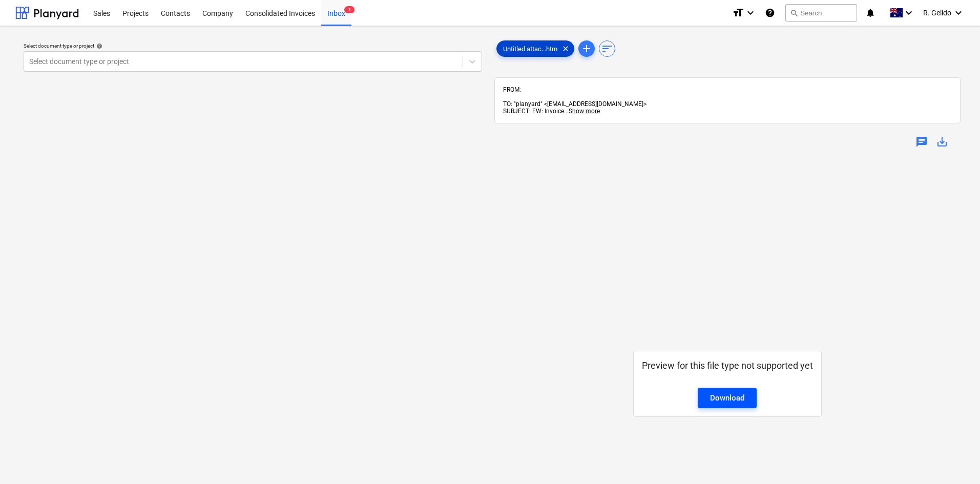  What do you see at coordinates (922, 142) in the screenshot?
I see `span: chat` at bounding box center [922, 142].